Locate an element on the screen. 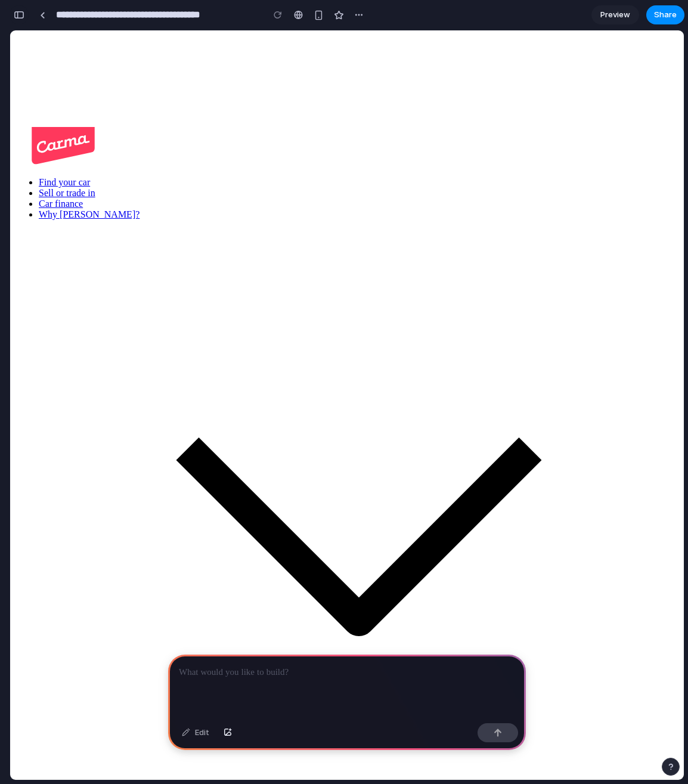 The image size is (688, 784). a: Preview is located at coordinates (615, 15).